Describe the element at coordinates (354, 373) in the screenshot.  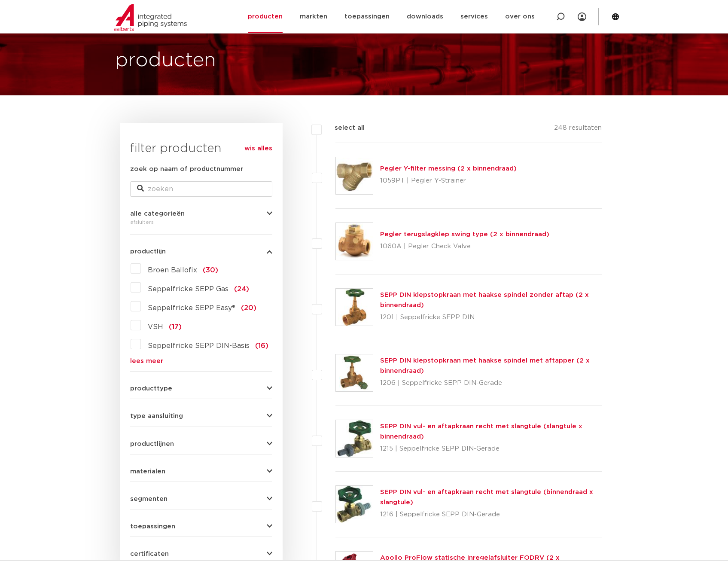
I see `img: Thumbnail for SEPP DIN klepstopkraan met haakse spindel met aftapper (2 x binnendraad)` at that location.